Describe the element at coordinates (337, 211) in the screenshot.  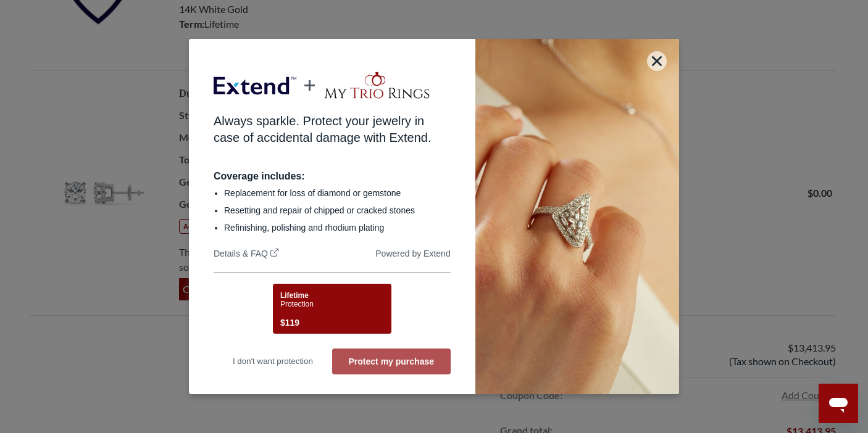
I see `li: Resetting and repair of chipped or cracked stones` at that location.